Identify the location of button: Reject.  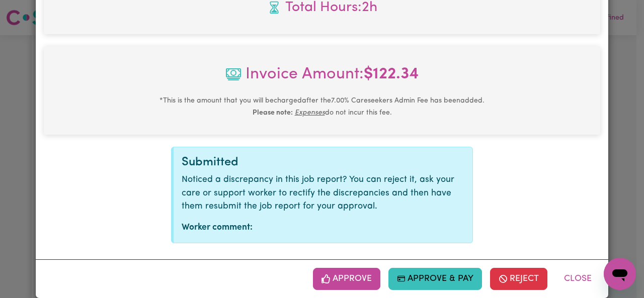
(519, 279).